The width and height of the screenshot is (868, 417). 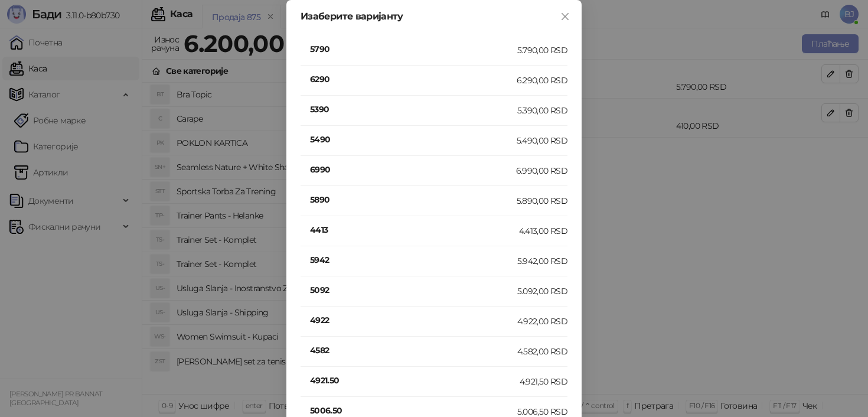 I want to click on div: 5.790,00 RSD, so click(x=542, y=50).